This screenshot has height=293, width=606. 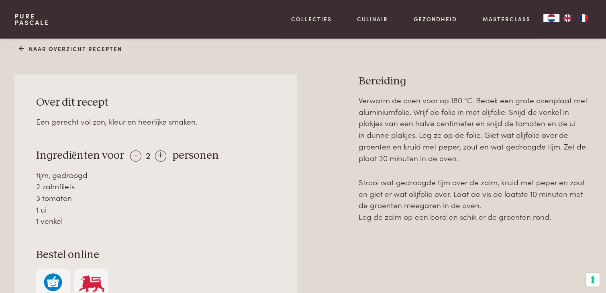 I want to click on div: 1 ui, so click(x=156, y=209).